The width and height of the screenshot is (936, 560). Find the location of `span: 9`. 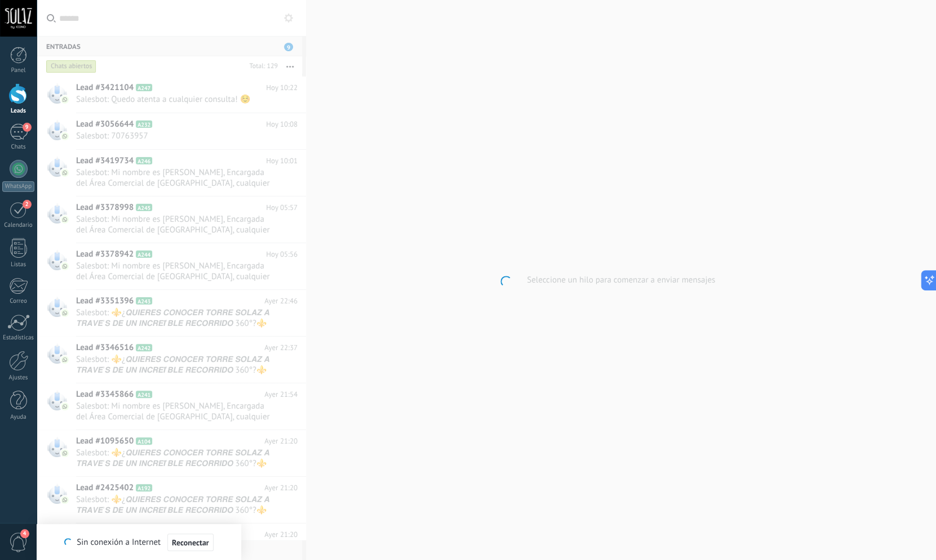

span: 9 is located at coordinates (27, 127).